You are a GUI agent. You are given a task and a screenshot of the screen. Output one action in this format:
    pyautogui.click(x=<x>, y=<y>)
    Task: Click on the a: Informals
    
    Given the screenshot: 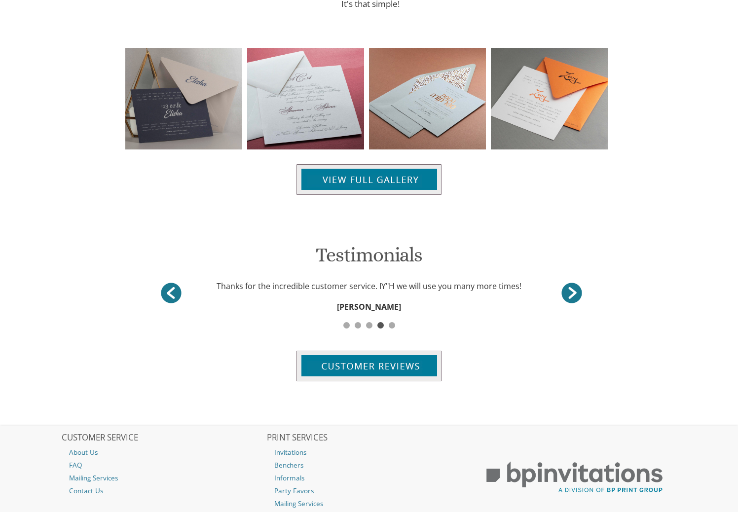 What is the action you would take?
    pyautogui.click(x=369, y=478)
    